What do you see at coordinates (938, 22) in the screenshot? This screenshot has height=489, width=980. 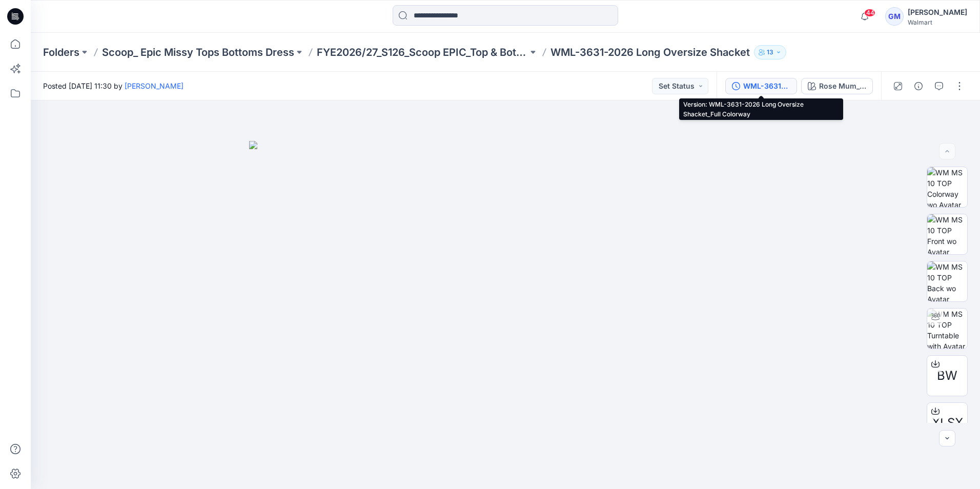 I see `div: Walmart` at bounding box center [938, 22].